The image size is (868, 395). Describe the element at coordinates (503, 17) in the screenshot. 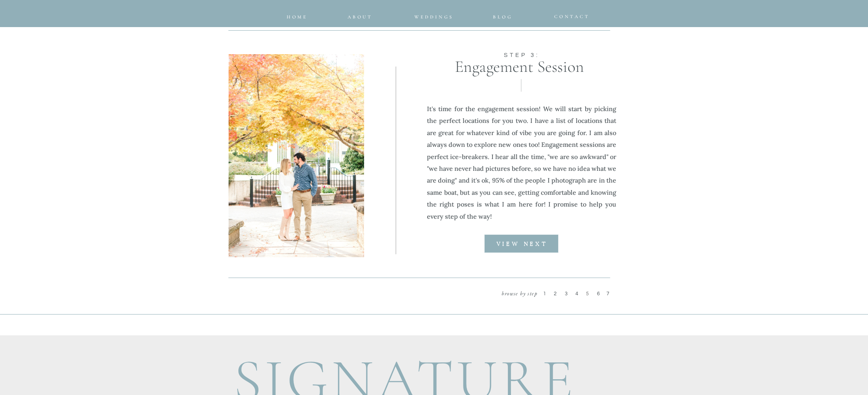

I see `span: Blog` at that location.